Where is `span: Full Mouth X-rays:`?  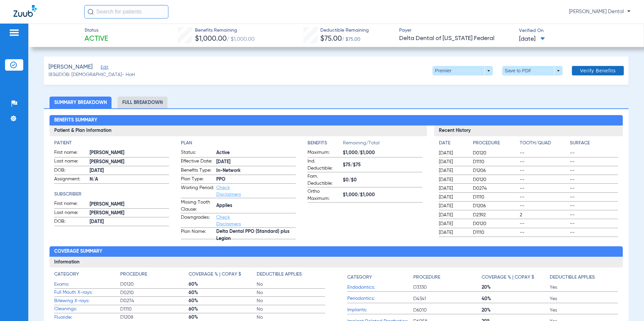
span: Full Mouth X-rays: is located at coordinates (87, 293).